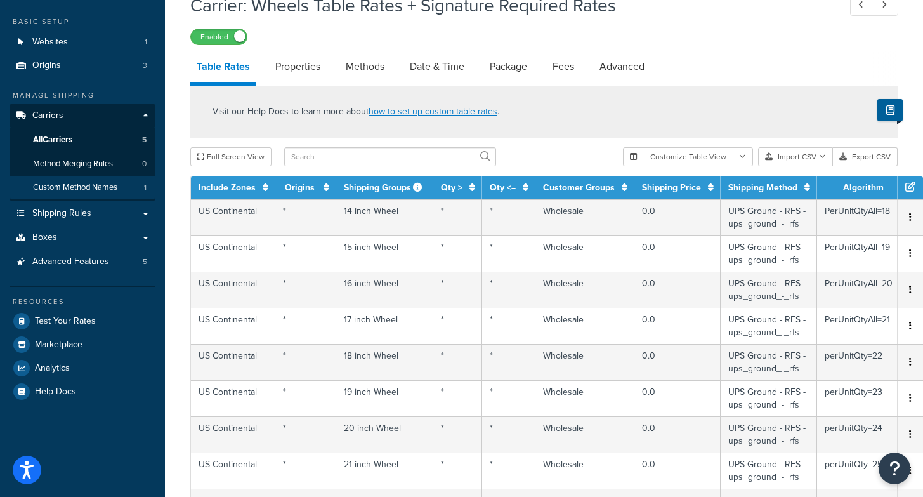 The height and width of the screenshot is (497, 923). What do you see at coordinates (508, 67) in the screenshot?
I see `a: Package` at bounding box center [508, 67].